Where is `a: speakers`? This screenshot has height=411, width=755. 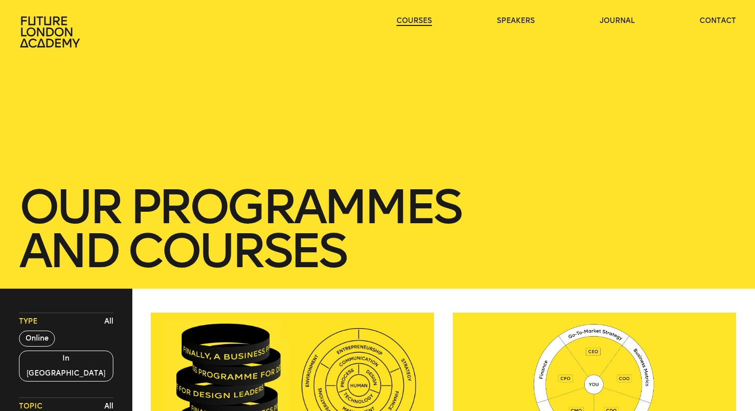
a: speakers is located at coordinates (516, 21).